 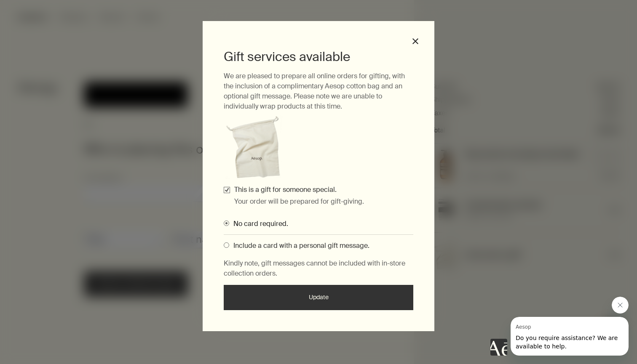 What do you see at coordinates (318, 57) in the screenshot?
I see `h3: Gift services available` at bounding box center [318, 57].